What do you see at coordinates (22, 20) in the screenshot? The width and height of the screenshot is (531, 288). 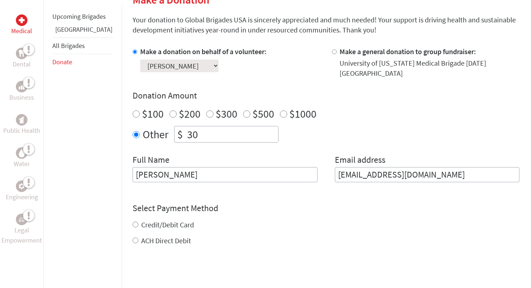 I see `div: Medical` at bounding box center [22, 20].